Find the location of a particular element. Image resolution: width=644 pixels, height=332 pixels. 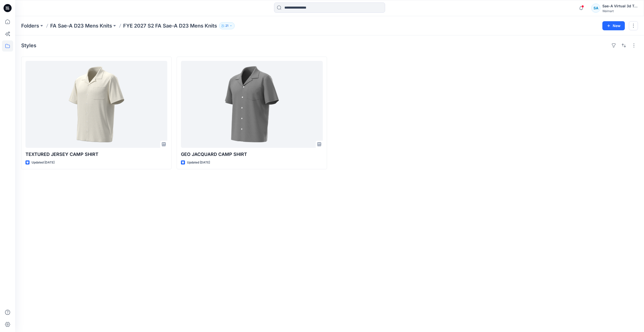

p: TEXTURED JERSEY CAMP SHIRT is located at coordinates (96, 154).